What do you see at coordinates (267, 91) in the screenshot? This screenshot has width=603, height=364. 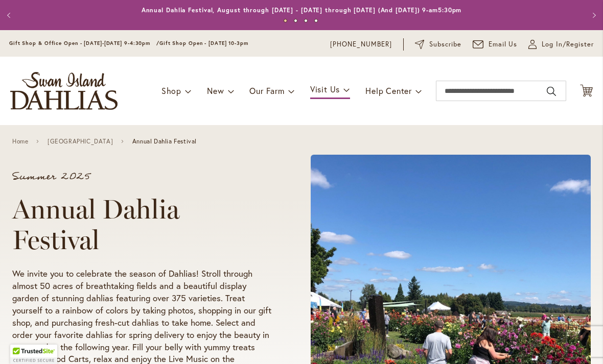 I see `span: Our Farm` at bounding box center [267, 91].